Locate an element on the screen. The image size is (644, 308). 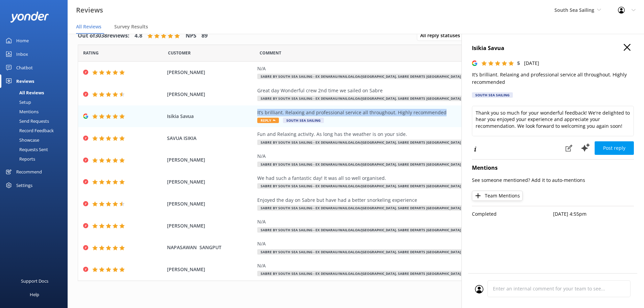
span: 5 is located at coordinates (518, 63).